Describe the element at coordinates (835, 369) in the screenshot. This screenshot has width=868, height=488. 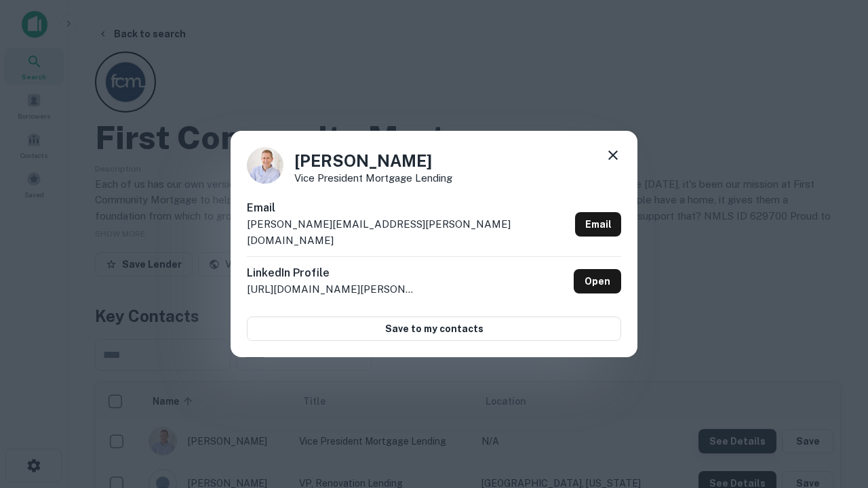
I see `div: Chat Widget` at that location.